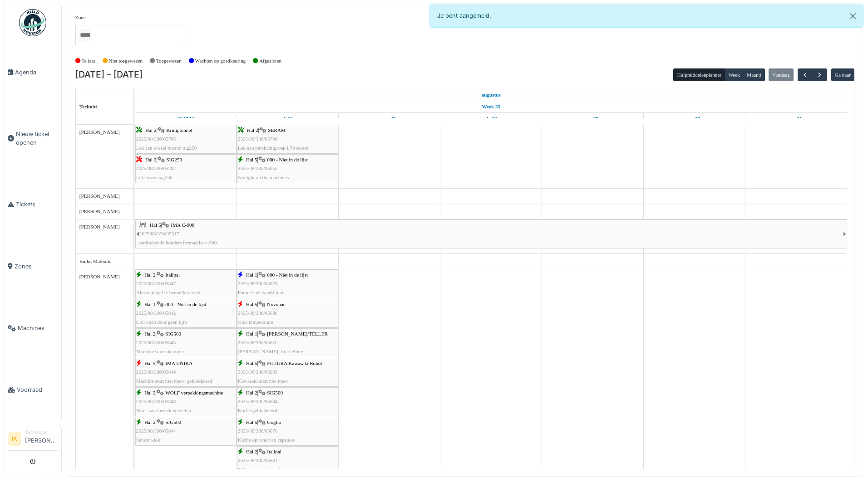 The height and width of the screenshot is (477, 868). Describe the element at coordinates (155, 177) in the screenshot. I see `span: Lek boven sig250` at that location.